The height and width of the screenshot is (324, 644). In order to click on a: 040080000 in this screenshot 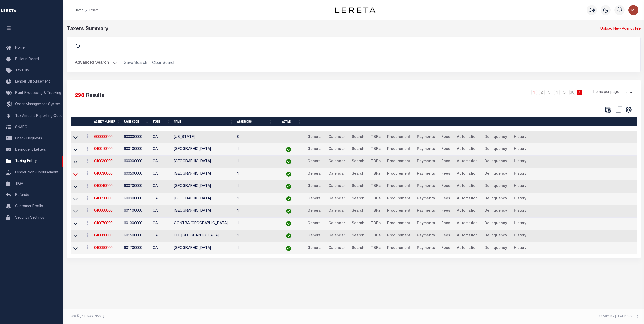, I will do `click(103, 236)`.